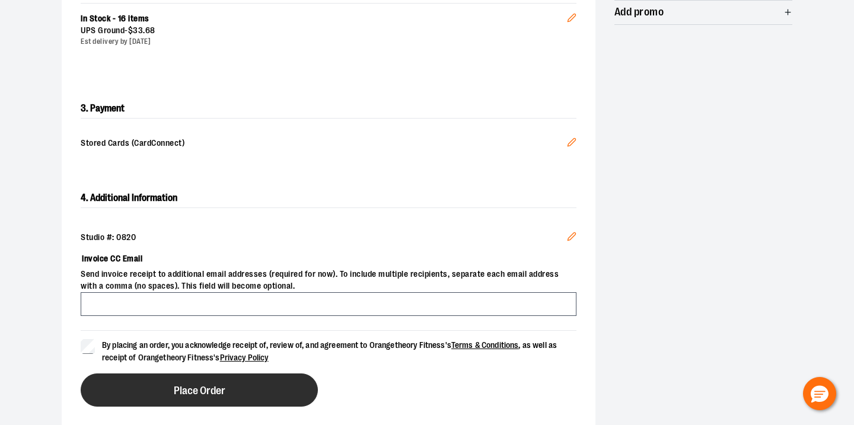  Describe the element at coordinates (328, 238) in the screenshot. I see `div: Studio #: 0820` at that location.